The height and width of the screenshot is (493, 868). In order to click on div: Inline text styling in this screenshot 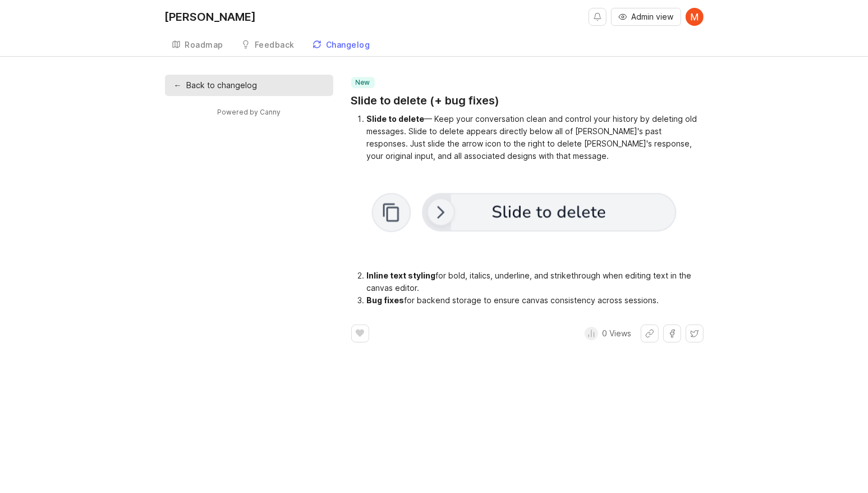, I will do `click(402, 275)`.